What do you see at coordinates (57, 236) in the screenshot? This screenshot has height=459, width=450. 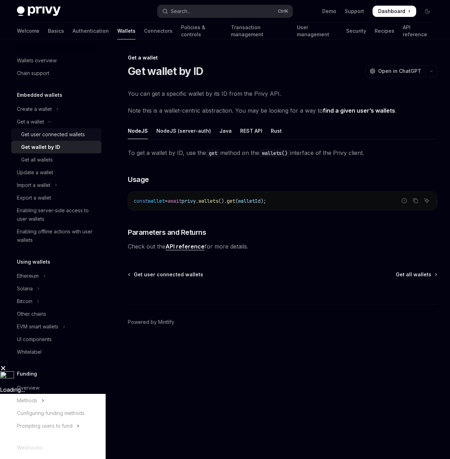 I see `div: Enabling offline actions with user wallets` at bounding box center [57, 236].